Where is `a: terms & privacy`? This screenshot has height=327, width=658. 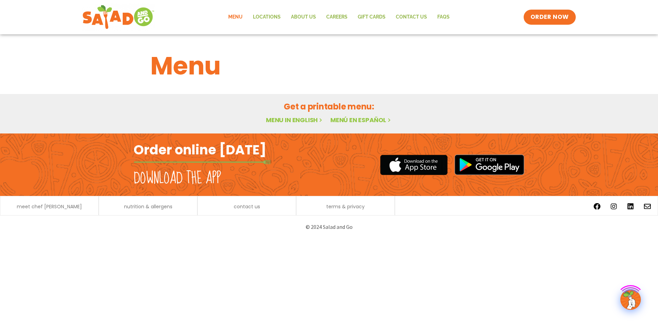
a: terms & privacy is located at coordinates (345, 206).